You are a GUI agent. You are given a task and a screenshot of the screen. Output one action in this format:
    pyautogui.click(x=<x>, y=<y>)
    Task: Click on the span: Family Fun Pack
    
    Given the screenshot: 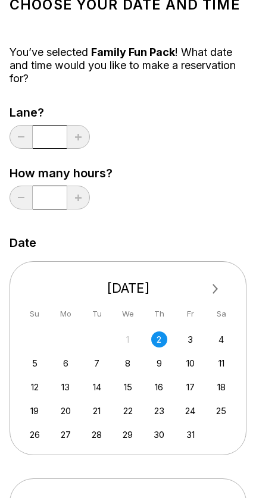 What is the action you would take?
    pyautogui.click(x=133, y=52)
    